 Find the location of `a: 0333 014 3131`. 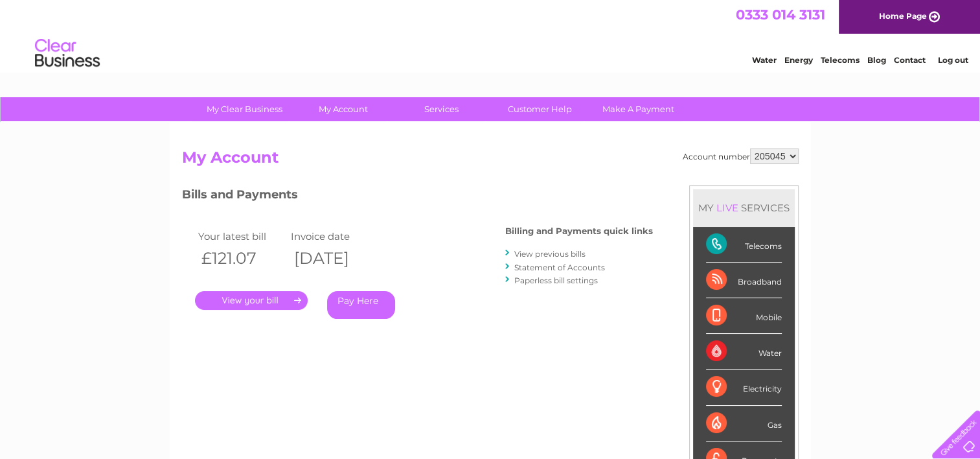

a: 0333 014 3131 is located at coordinates (781, 14).